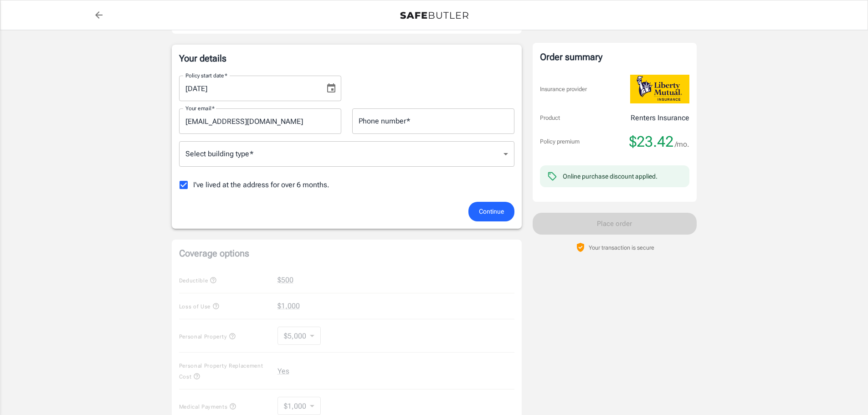 This screenshot has height=415, width=868. Describe the element at coordinates (200, 108) in the screenshot. I see `label: Your email` at that location.